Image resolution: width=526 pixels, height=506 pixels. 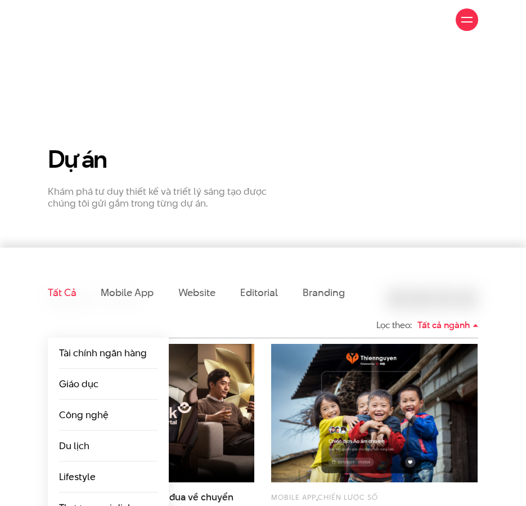 What do you see at coordinates (170, 197) in the screenshot?
I see `p: Khám phá tư duy thiết kế và triết lý sáng tạo được chúng tôi gửi gắm trong từng dự án.` at bounding box center [170, 197].